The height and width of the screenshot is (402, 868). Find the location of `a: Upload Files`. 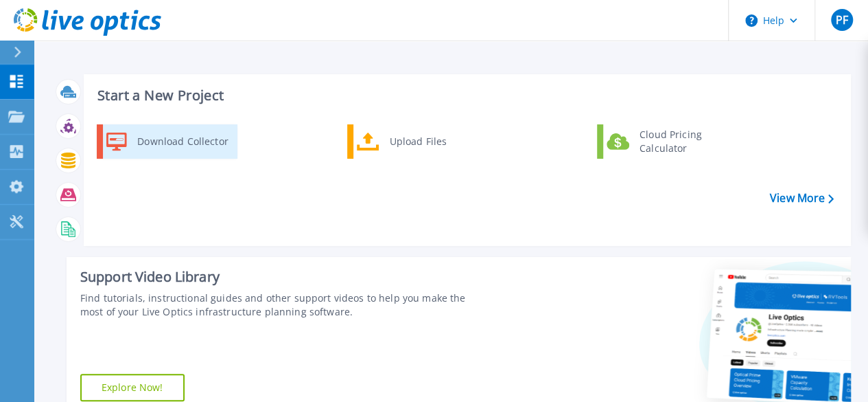

a: Upload Files is located at coordinates (418, 142).